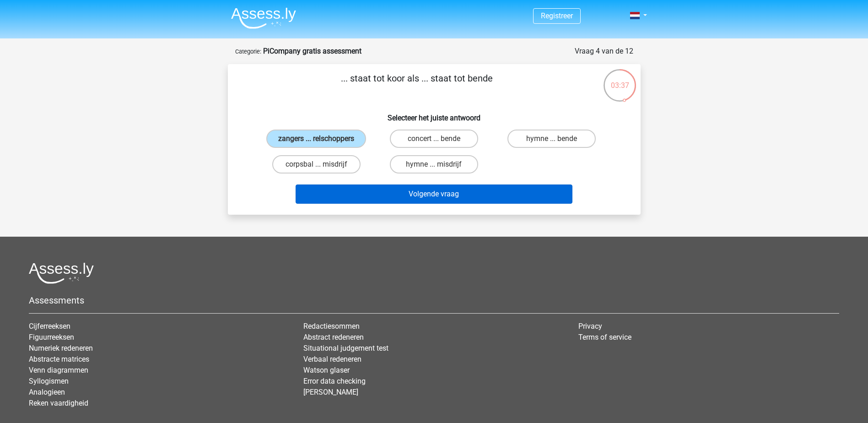 The width and height of the screenshot is (868, 423). What do you see at coordinates (316, 165) in the screenshot?
I see `label: corpsbal ... misdrijf` at bounding box center [316, 165].